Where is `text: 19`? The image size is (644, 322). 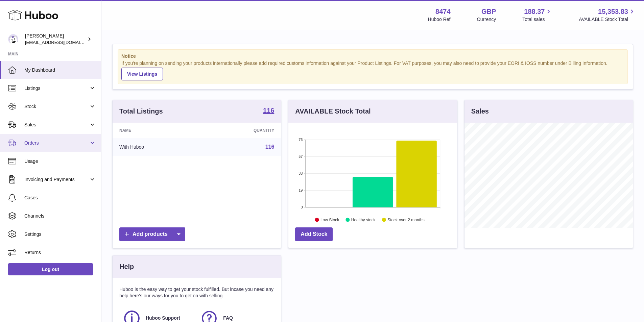 text: 19 is located at coordinates (301, 190).